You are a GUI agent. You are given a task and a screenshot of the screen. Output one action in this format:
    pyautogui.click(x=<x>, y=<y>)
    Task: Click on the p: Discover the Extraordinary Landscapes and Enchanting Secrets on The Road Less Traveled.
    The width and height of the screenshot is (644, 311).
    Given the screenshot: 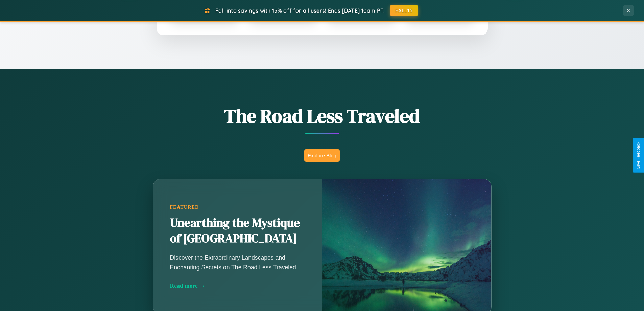 What is the action you would take?
    pyautogui.click(x=238, y=262)
    